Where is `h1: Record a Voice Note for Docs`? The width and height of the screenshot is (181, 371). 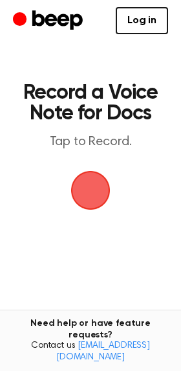
h1: Record a Voice Note for Docs is located at coordinates (90, 103).